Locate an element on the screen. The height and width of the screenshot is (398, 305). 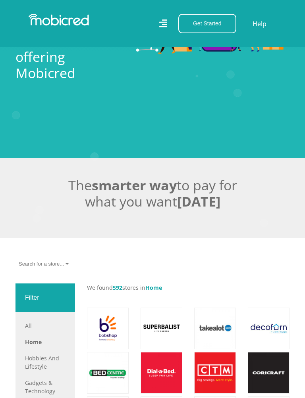
input: Search for a store... is located at coordinates (43, 264).